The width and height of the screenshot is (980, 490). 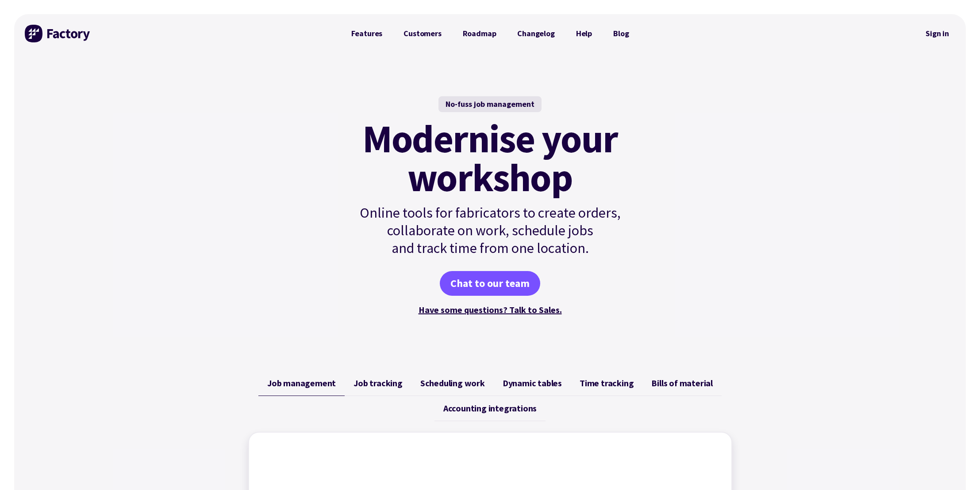 I want to click on p: Online tools for fabricators to create orders, collaborate on work, schedule jobs and track time ..., so click(x=490, y=231).